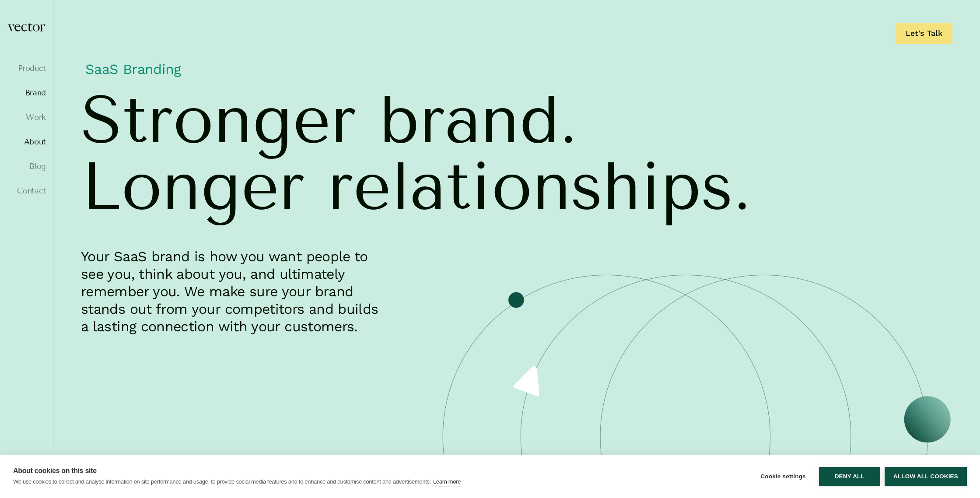  Describe the element at coordinates (26, 118) in the screenshot. I see `a: Work` at that location.